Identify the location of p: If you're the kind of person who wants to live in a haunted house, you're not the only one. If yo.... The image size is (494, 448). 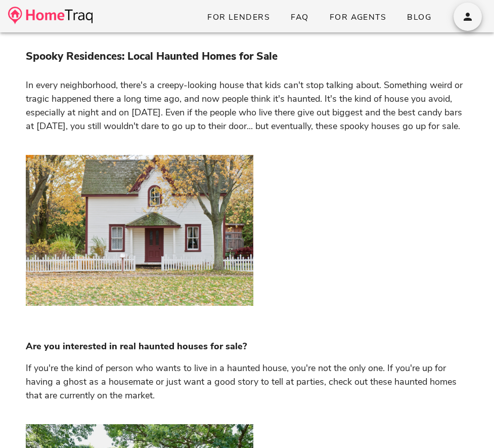
(247, 389).